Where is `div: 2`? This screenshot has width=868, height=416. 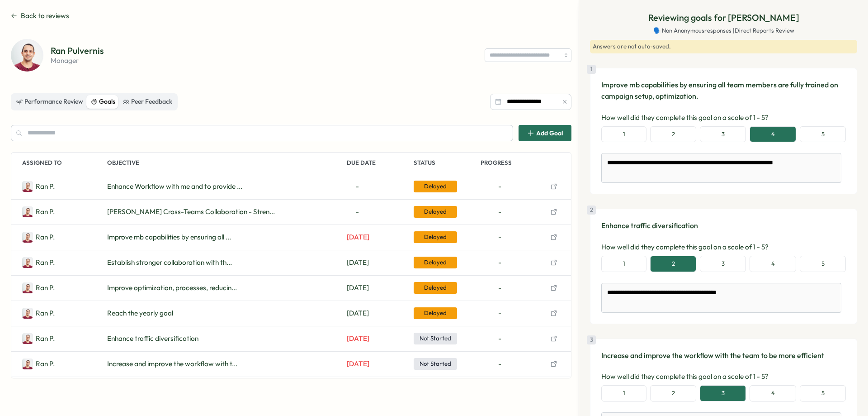 div: 2 is located at coordinates (591, 210).